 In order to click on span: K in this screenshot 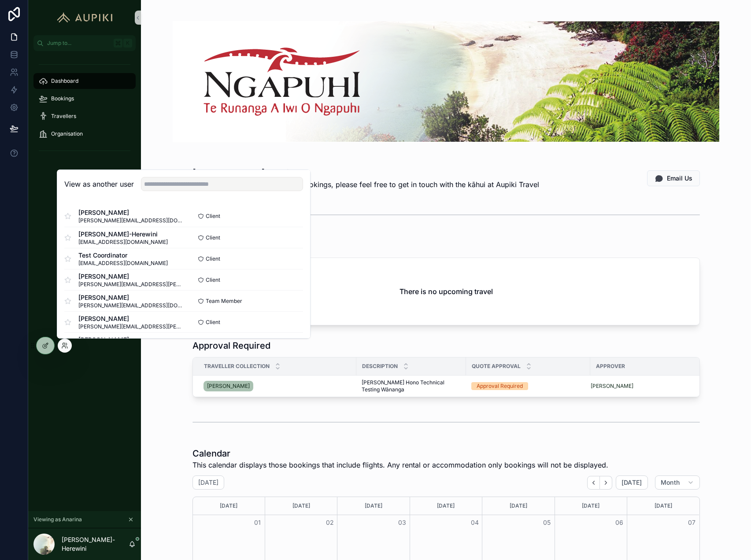, I will do `click(127, 43)`.